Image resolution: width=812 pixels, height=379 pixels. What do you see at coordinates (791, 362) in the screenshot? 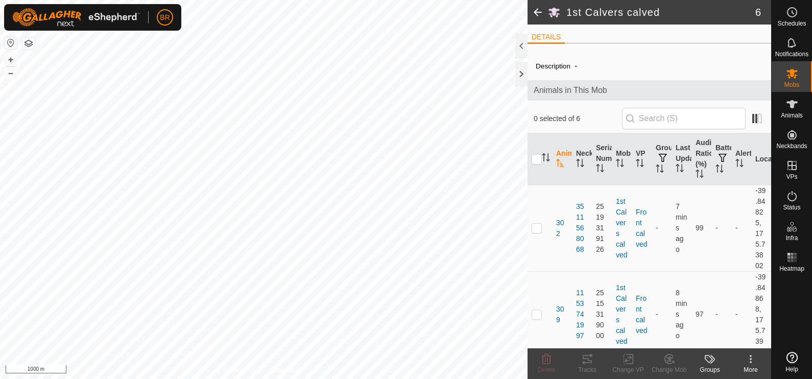
I see `a: Help` at bounding box center [791, 362].